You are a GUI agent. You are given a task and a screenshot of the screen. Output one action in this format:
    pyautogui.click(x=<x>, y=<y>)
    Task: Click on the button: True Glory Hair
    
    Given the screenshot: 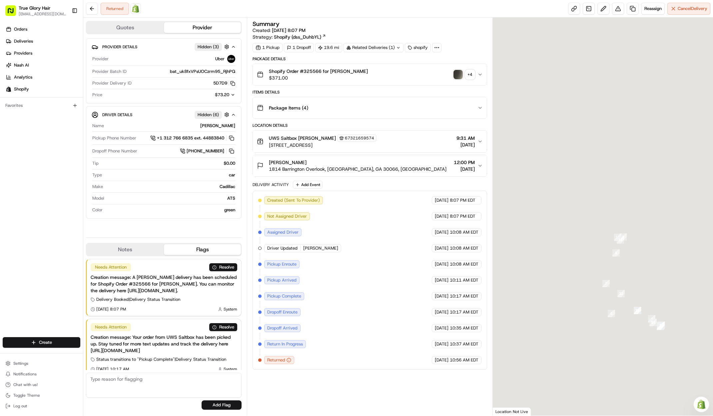 What is the action you would take?
    pyautogui.click(x=34, y=8)
    